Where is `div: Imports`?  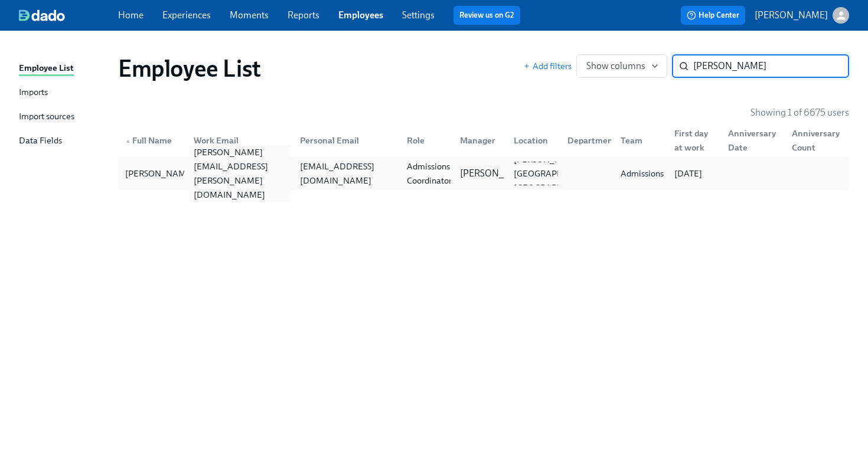 div: Imports is located at coordinates (33, 93).